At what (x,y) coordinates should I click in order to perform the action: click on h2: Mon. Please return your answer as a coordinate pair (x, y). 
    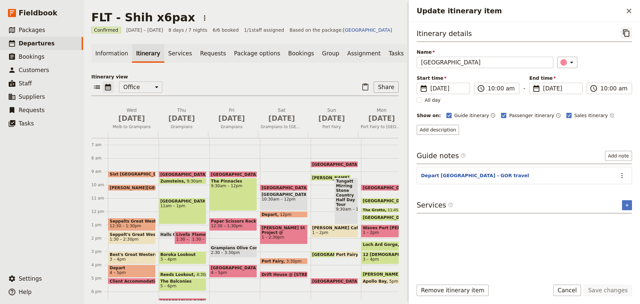
    Looking at the image, I should click on (381, 115).